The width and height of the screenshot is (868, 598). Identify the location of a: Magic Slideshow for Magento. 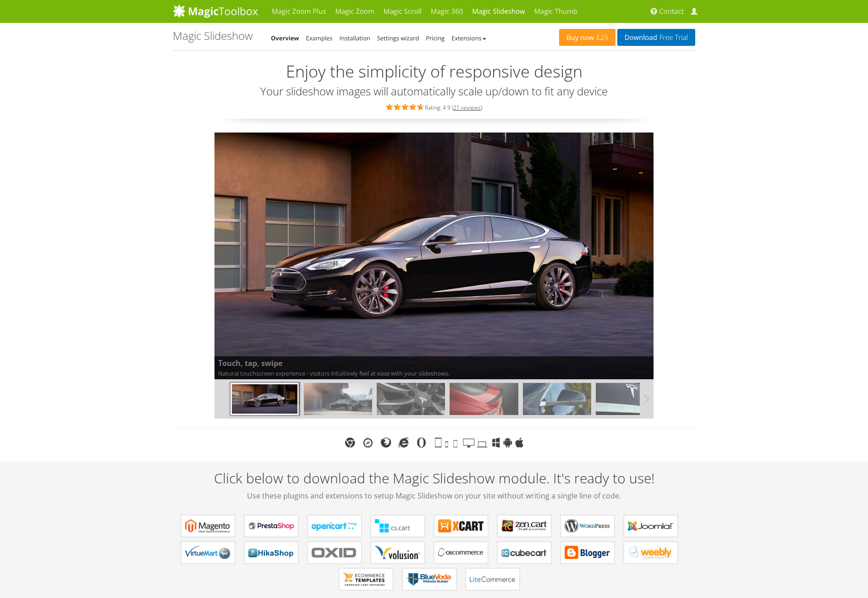
(208, 526).